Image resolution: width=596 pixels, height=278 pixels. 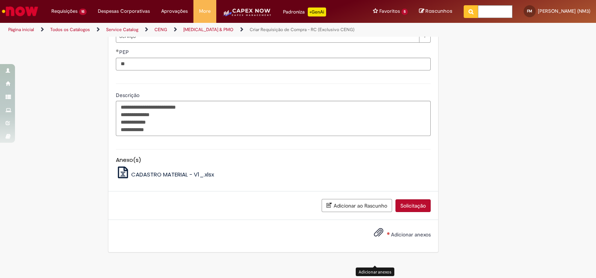 I want to click on button: Pesquisar, so click(x=471, y=12).